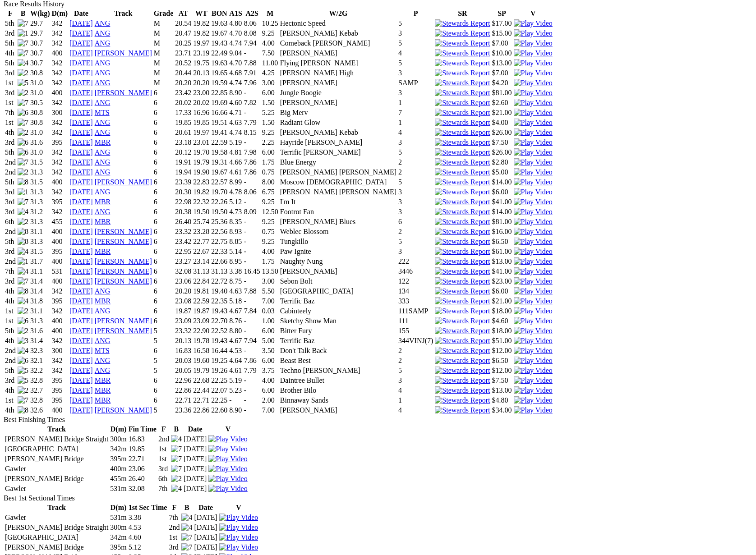 Image resolution: width=756 pixels, height=555 pixels. I want to click on a: MTS, so click(102, 112).